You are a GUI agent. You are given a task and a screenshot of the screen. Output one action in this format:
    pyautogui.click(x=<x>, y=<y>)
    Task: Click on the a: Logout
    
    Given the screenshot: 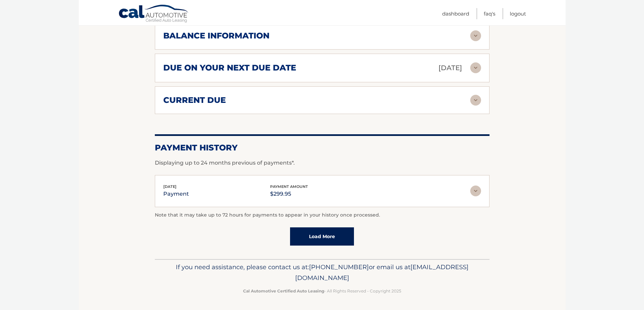 What is the action you would take?
    pyautogui.click(x=518, y=13)
    